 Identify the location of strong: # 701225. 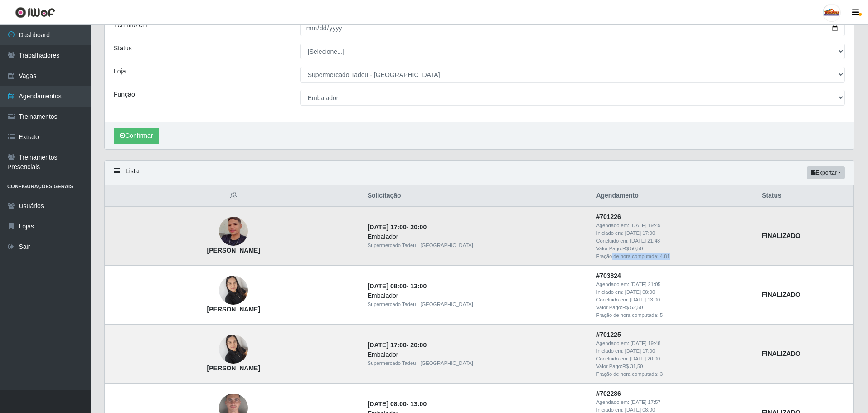
(608, 335).